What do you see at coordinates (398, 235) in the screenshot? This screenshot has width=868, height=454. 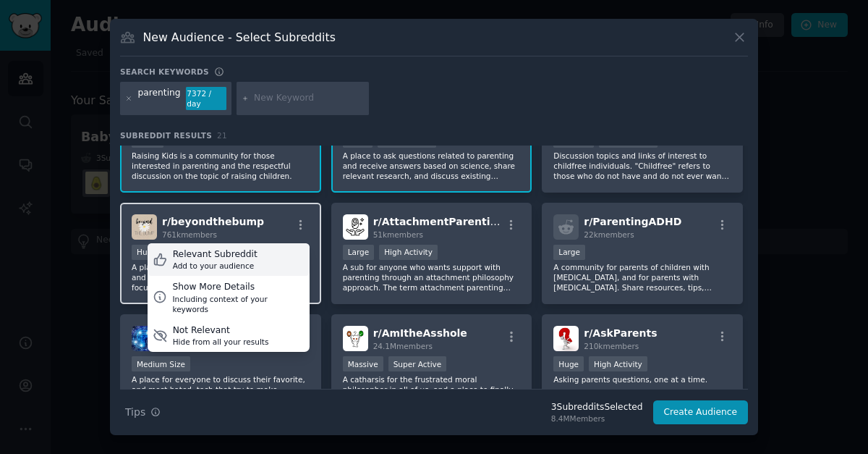 I see `span: 51k members` at bounding box center [398, 235].